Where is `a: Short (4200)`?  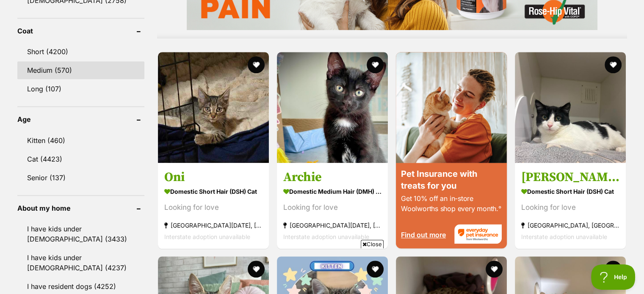 a: Short (4200) is located at coordinates (81, 52).